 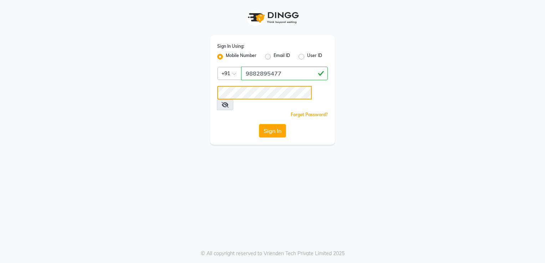 What do you see at coordinates (272, 17) in the screenshot?
I see `img: logo1.svg` at bounding box center [272, 17].